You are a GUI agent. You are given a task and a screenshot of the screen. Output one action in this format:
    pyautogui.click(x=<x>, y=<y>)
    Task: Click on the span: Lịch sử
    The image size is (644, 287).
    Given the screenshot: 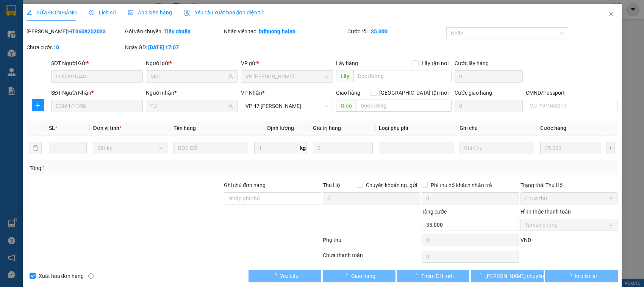 What is the action you would take?
    pyautogui.click(x=102, y=12)
    